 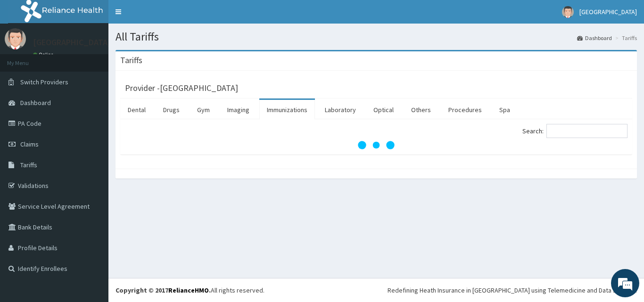 What do you see at coordinates (376, 290) in the screenshot?
I see `footer: All rights reserved.` at bounding box center [376, 290].